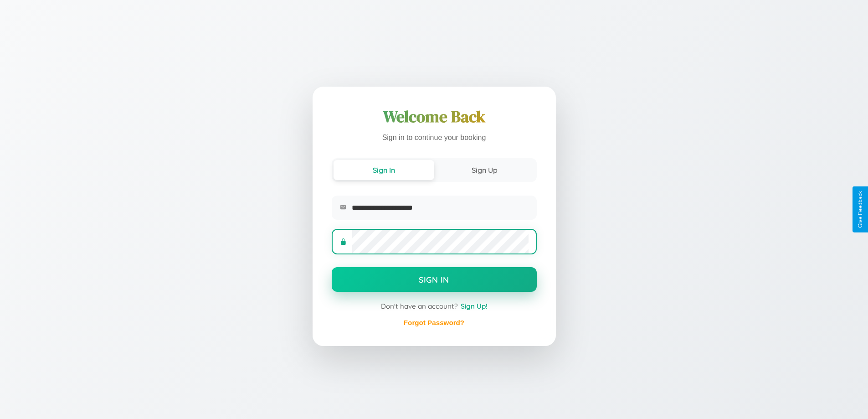  Describe the element at coordinates (434, 137) in the screenshot. I see `p: Sign in to continue your booking` at that location.